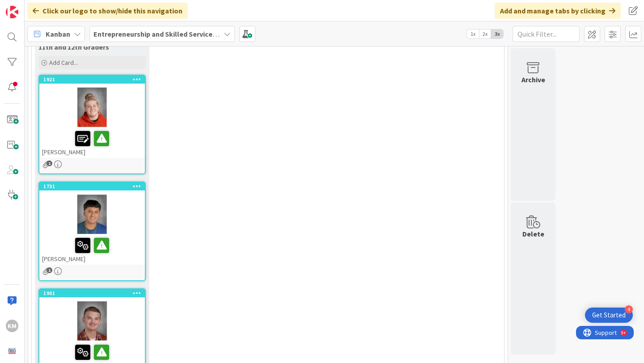  I want to click on img: Visit kanbanzone.com, so click(12, 12).